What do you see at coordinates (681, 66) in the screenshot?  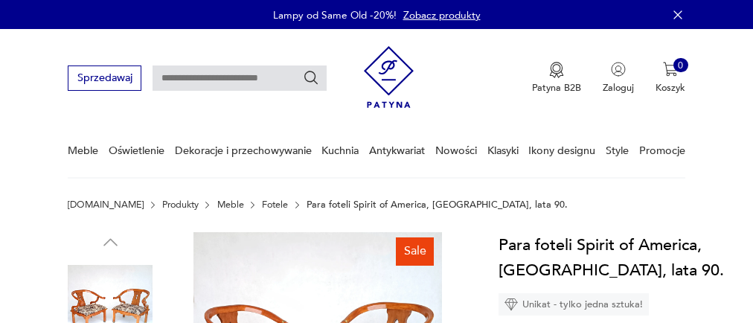 I see `div: 0` at bounding box center [681, 66].